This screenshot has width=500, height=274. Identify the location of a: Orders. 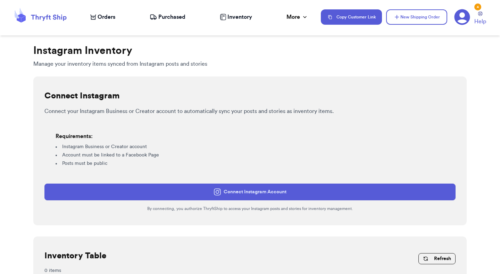
(103, 17).